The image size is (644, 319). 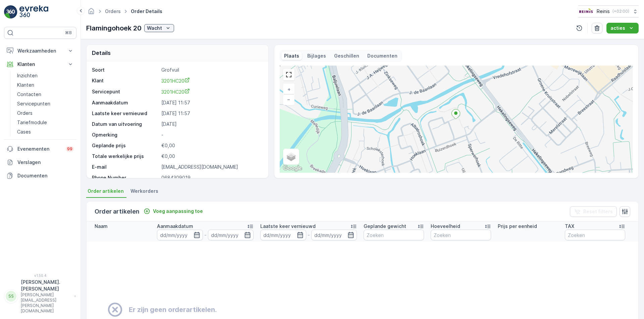 What do you see at coordinates (146, 11) in the screenshot?
I see `span: Order Details` at bounding box center [146, 11].